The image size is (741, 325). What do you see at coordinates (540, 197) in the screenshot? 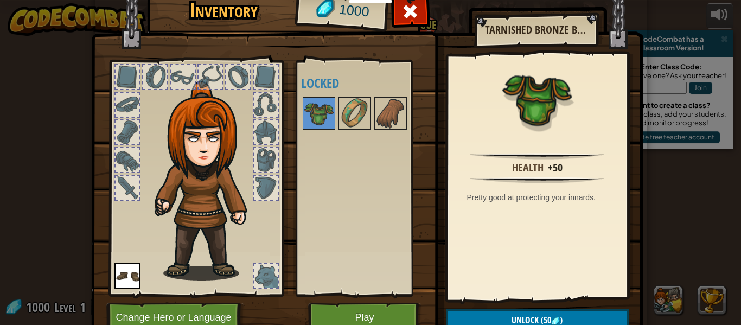
I see `div: Pretty good at protecting your innards.` at bounding box center [540, 197].